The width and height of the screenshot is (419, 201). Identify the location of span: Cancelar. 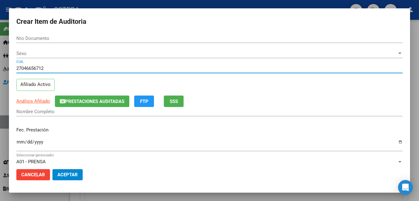
(33, 174).